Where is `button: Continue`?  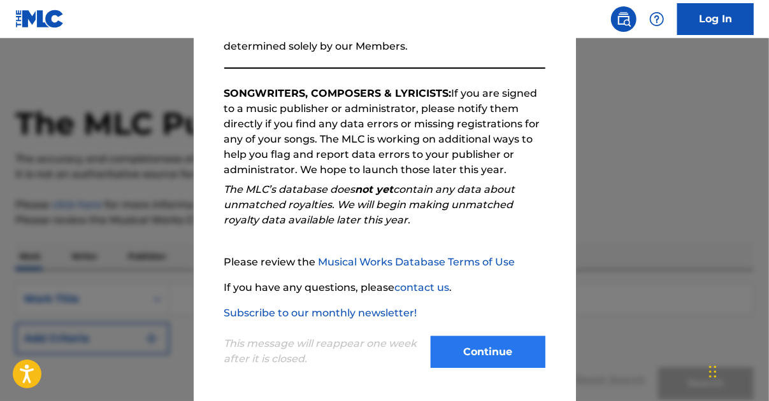 button: Continue is located at coordinates (488, 352).